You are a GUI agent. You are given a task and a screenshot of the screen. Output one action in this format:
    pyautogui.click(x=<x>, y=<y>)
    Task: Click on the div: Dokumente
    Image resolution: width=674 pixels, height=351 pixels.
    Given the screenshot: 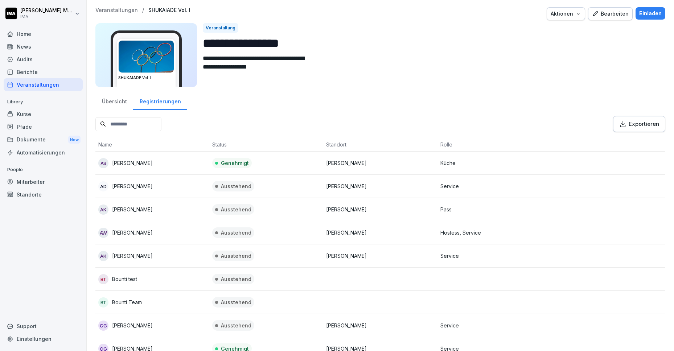 What is the action you would take?
    pyautogui.click(x=43, y=140)
    